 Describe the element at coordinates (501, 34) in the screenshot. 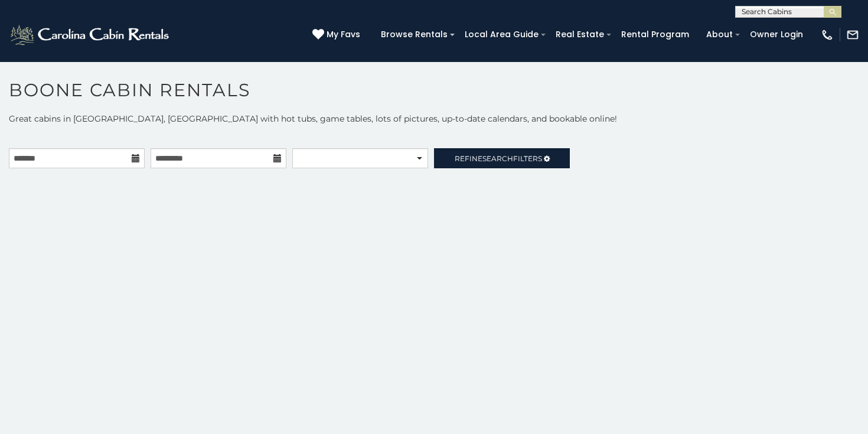

I see `a: Local Area Guide` at that location.